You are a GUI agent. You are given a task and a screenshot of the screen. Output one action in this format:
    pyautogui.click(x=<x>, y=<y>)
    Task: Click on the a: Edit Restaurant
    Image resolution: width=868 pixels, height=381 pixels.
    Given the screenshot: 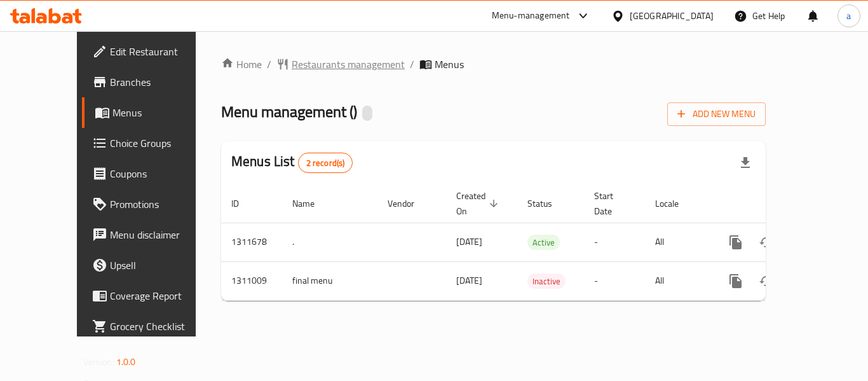 What is the action you would take?
    pyautogui.click(x=152, y=52)
    